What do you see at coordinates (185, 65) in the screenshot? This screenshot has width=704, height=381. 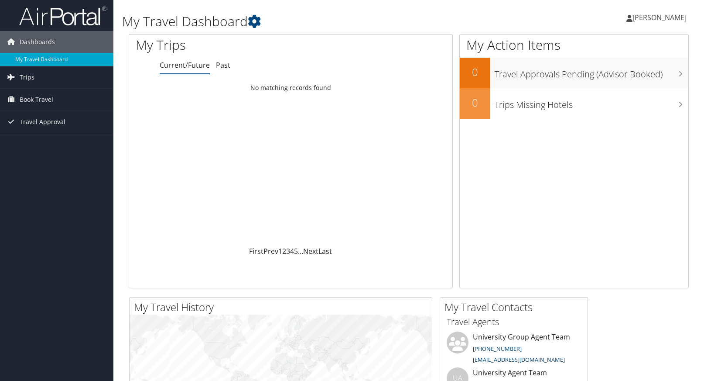 I see `a: Current/Future` at bounding box center [185, 65].